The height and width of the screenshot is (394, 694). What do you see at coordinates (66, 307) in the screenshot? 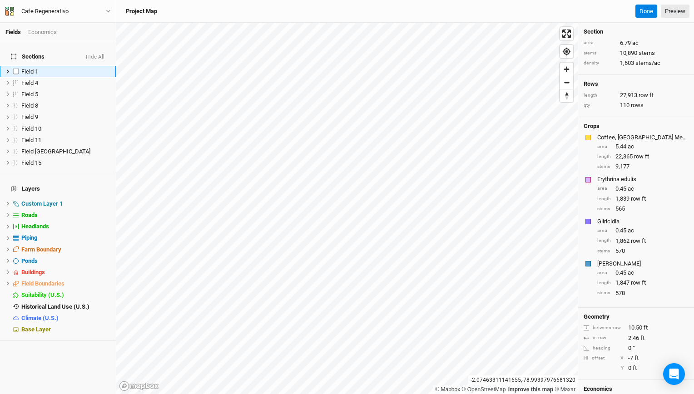
I see `div: Historical Land Use (U.S.)` at bounding box center [66, 307].